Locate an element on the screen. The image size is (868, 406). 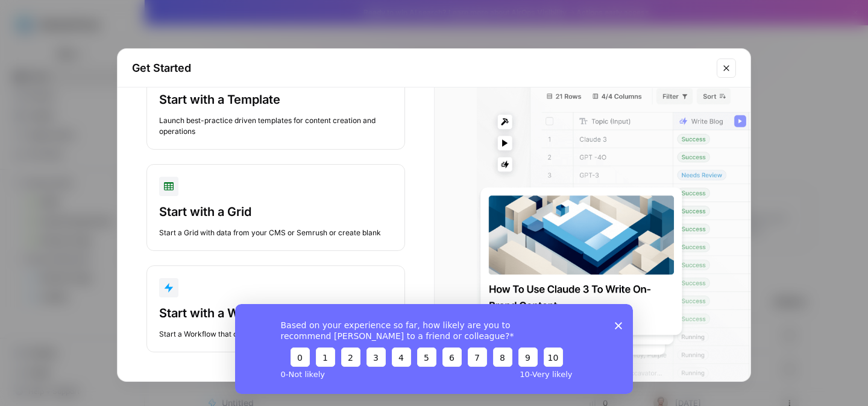
button: 3 is located at coordinates (141, 53).